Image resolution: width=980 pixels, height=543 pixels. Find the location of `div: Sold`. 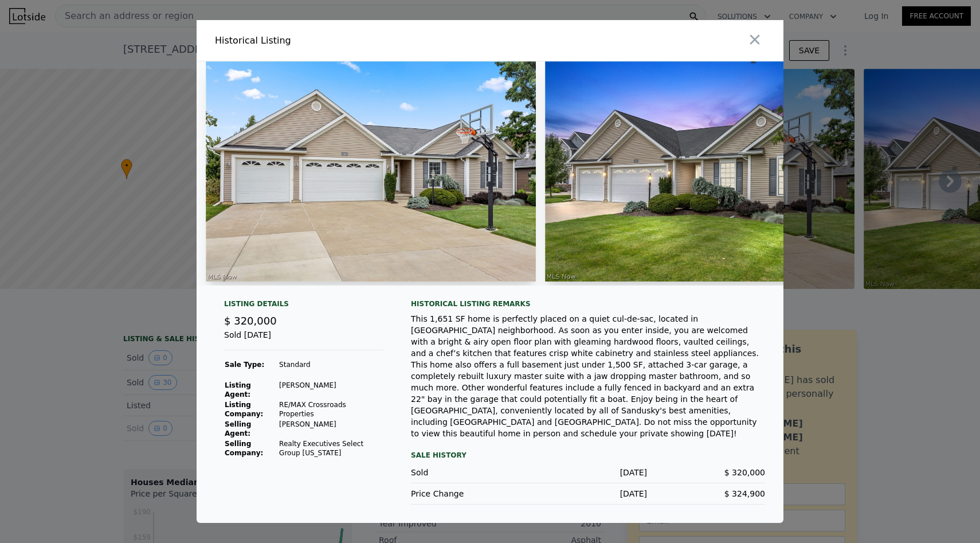

div: Sold is located at coordinates (470, 473).